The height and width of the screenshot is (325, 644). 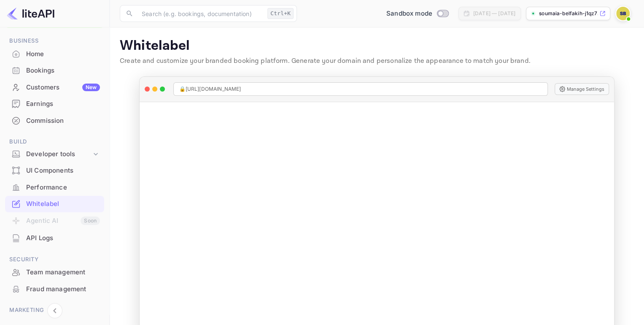 I want to click on a: Commission, so click(x=54, y=120).